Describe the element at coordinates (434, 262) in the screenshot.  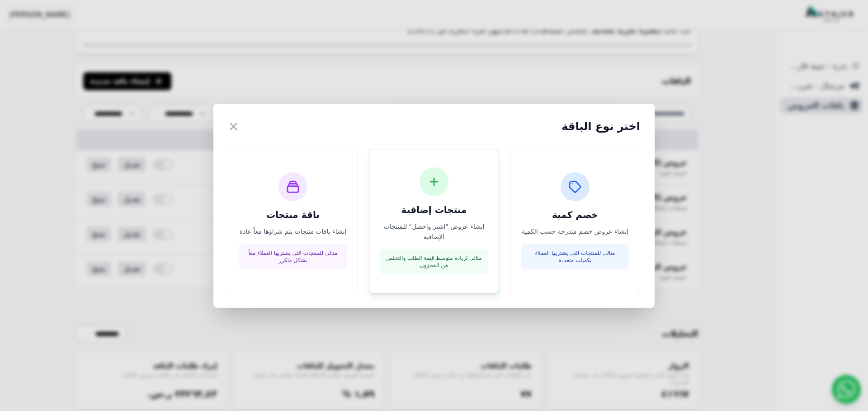
I see `p: مثالي لزيادة متوسط قيمة الطلب والتخلص من المخزون` at that location.